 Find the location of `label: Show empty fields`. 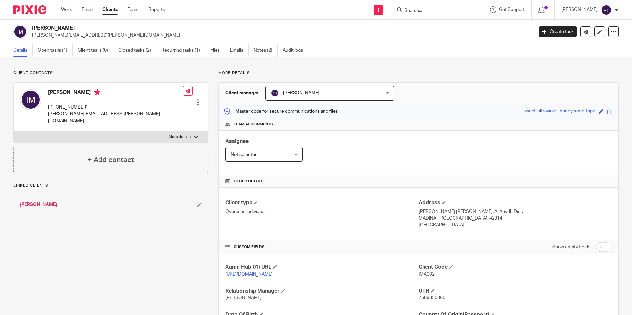

label: Show empty fields is located at coordinates (571, 247).